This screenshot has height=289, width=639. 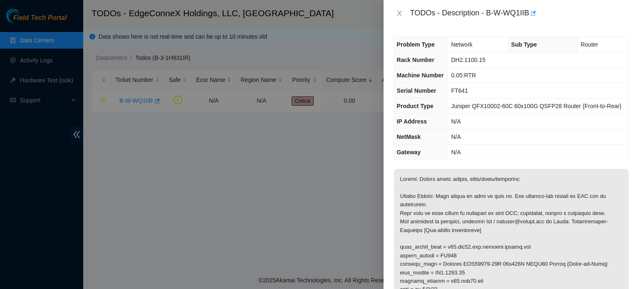 What do you see at coordinates (463, 75) in the screenshot?
I see `span: 0.05:RTR` at bounding box center [463, 75].